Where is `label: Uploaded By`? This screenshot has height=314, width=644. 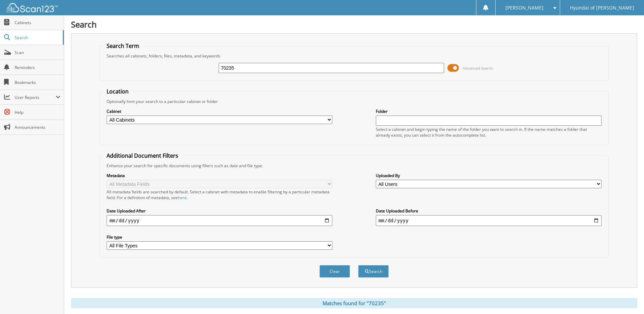
label: Uploaded By is located at coordinates (489, 176).